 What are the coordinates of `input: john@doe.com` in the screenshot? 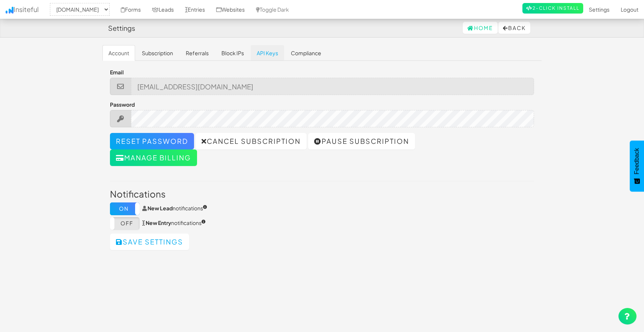 It's located at (333, 86).